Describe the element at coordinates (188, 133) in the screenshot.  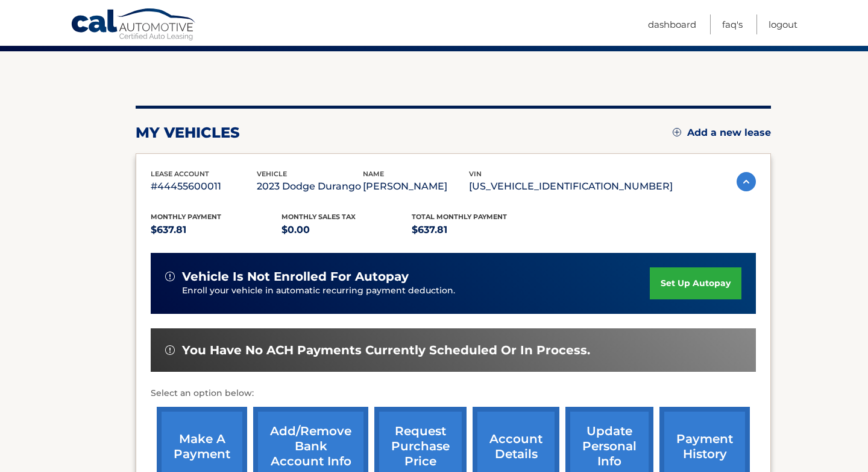
I see `h2: my vehicles` at that location.